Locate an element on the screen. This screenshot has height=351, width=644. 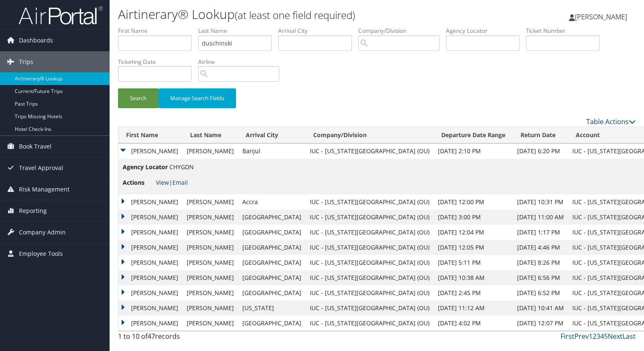
th: Last Name: activate to sort column ascending is located at coordinates (210, 135).